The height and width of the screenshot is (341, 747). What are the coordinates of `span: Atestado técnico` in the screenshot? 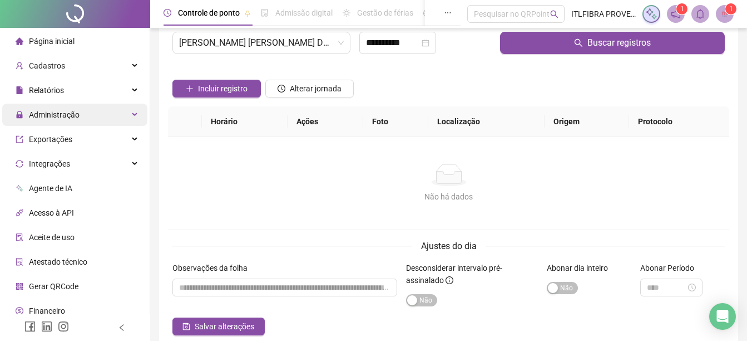 It's located at (58, 262).